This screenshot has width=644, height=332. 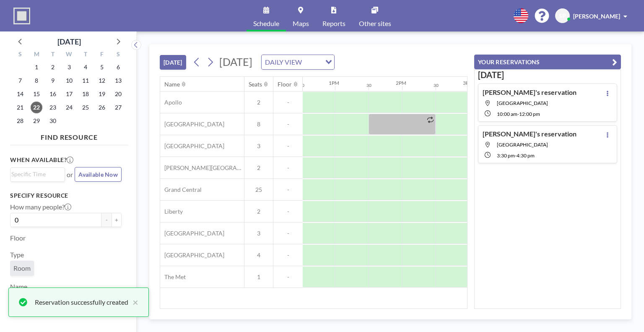 What do you see at coordinates (20, 80) in the screenshot?
I see `span: Sunday, September 7, 2025` at bounding box center [20, 80].